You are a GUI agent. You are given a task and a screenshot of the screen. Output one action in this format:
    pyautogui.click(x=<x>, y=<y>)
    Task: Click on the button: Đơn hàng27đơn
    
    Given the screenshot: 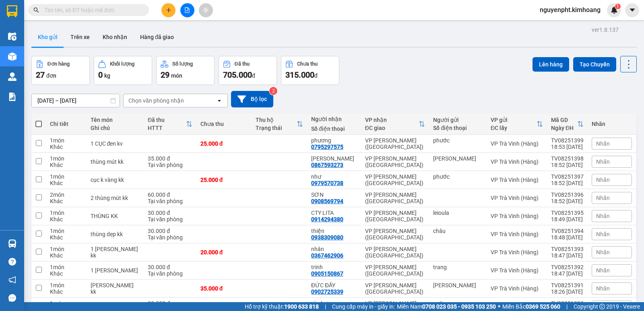 What is the action you would take?
    pyautogui.click(x=60, y=70)
    